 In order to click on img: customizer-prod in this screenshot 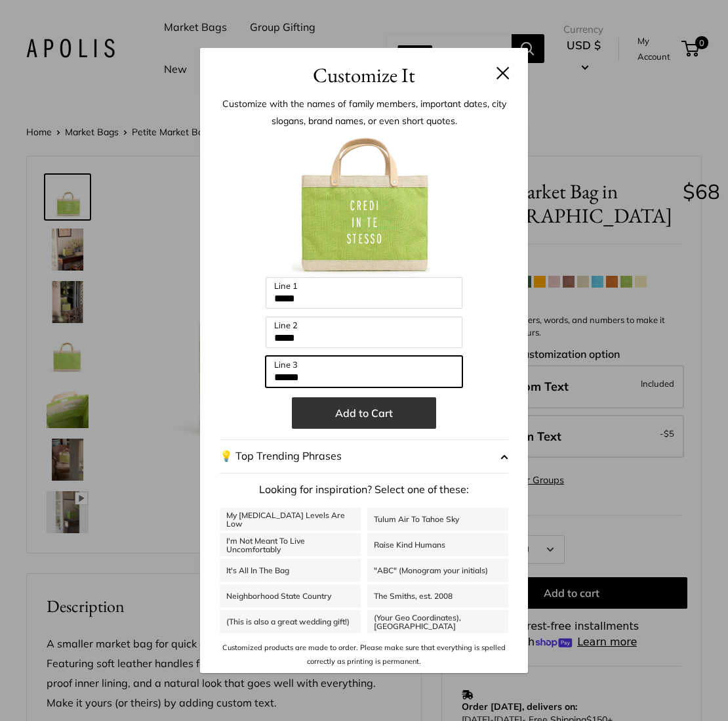, I will do `click(364, 205)`.